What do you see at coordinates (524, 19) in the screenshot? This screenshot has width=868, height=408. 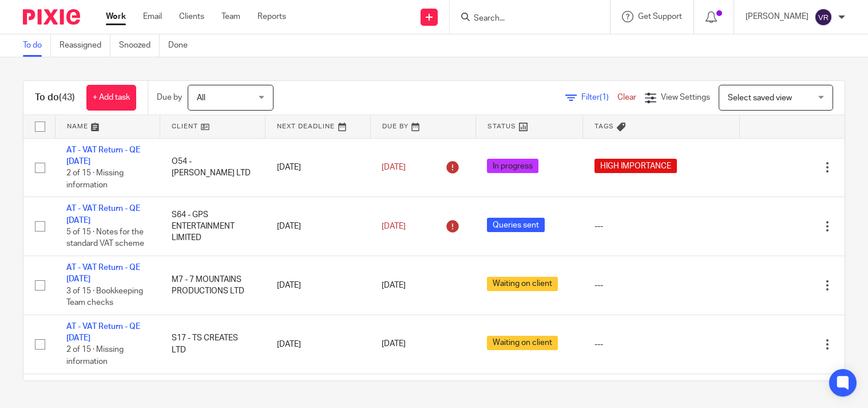 I see `input: Search` at bounding box center [524, 19].